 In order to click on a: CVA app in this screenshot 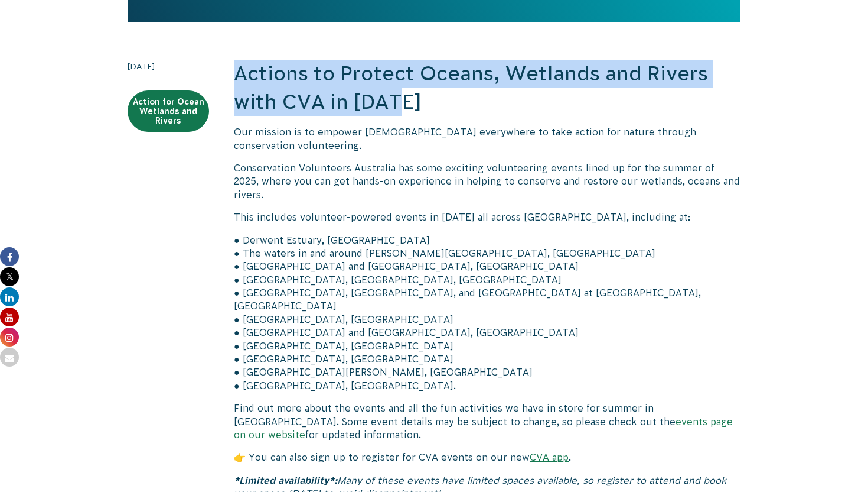, I will do `click(549, 457)`.